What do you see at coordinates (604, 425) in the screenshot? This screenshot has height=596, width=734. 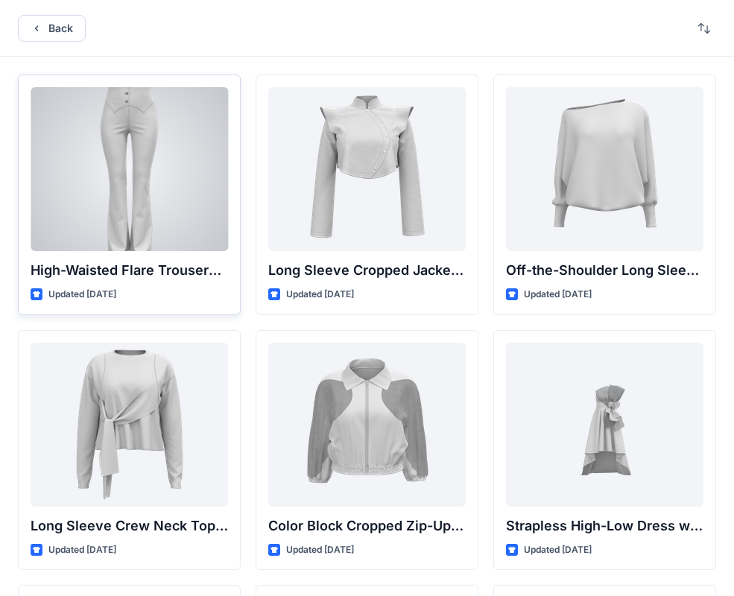 I see `a: Strapless High-Low Dress with Side Bow Detail` at bounding box center [604, 425].